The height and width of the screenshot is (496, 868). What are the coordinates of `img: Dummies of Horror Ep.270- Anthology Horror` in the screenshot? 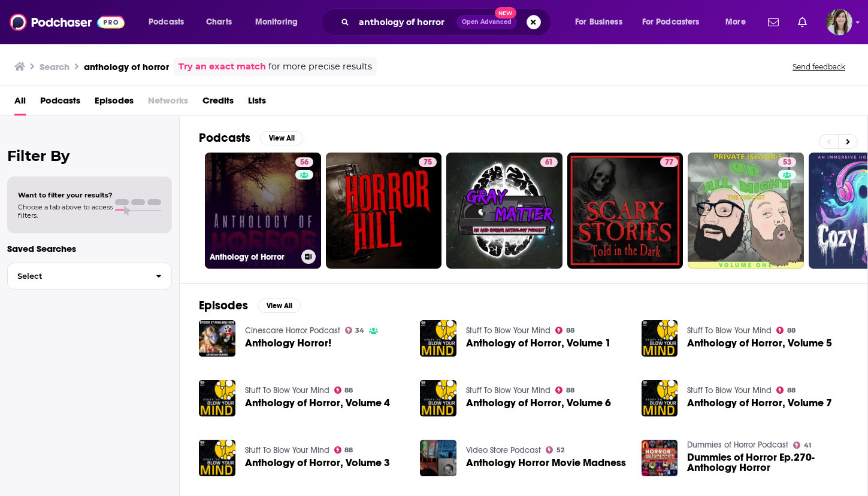 It's located at (659, 458).